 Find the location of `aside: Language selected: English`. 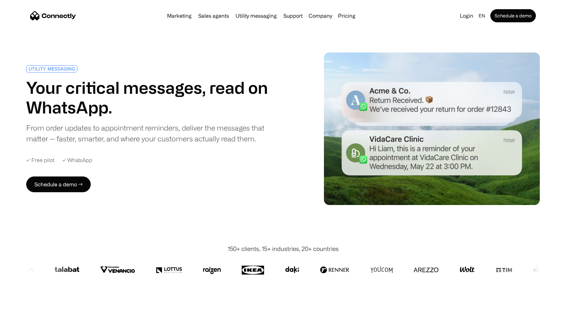

aside: Language selected: English is located at coordinates (23, 301).